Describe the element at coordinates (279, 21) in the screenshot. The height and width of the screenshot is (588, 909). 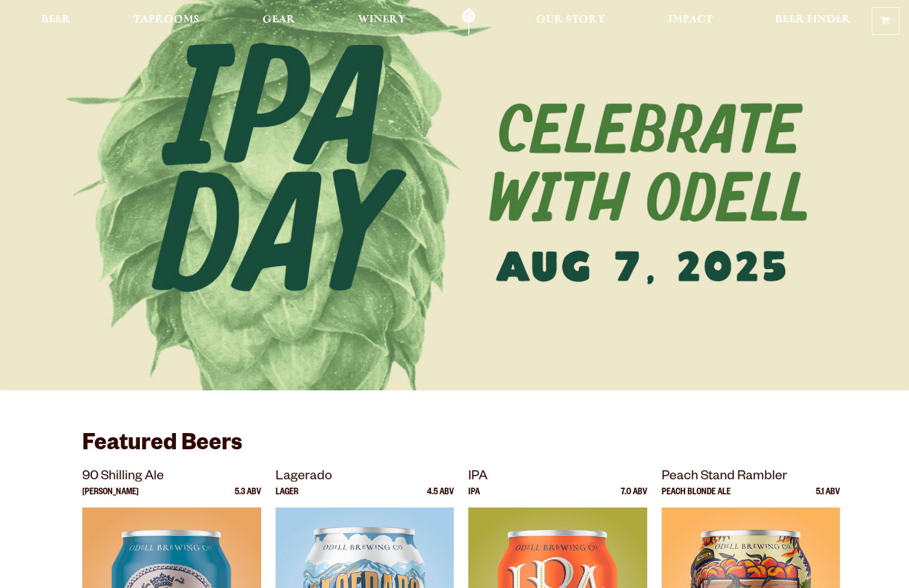
I see `a: Gear` at that location.